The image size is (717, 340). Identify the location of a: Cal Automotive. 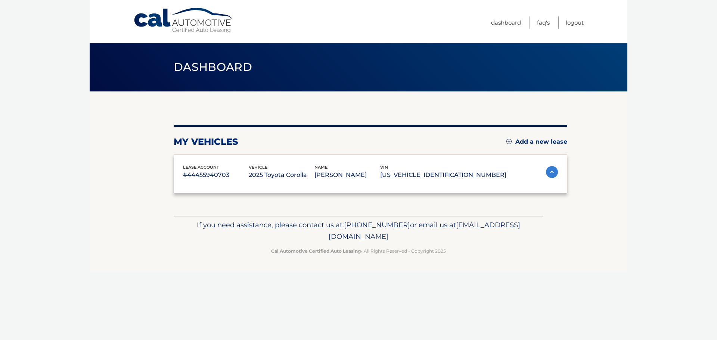
(184, 21).